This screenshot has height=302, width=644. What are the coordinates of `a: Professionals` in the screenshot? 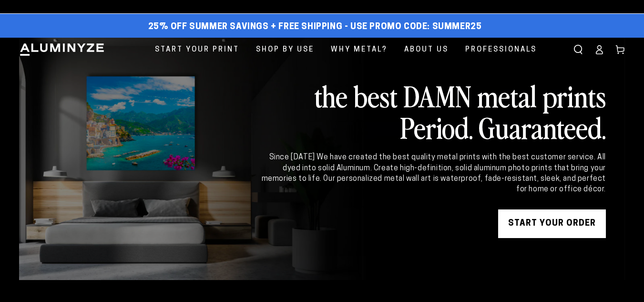 It's located at (500, 49).